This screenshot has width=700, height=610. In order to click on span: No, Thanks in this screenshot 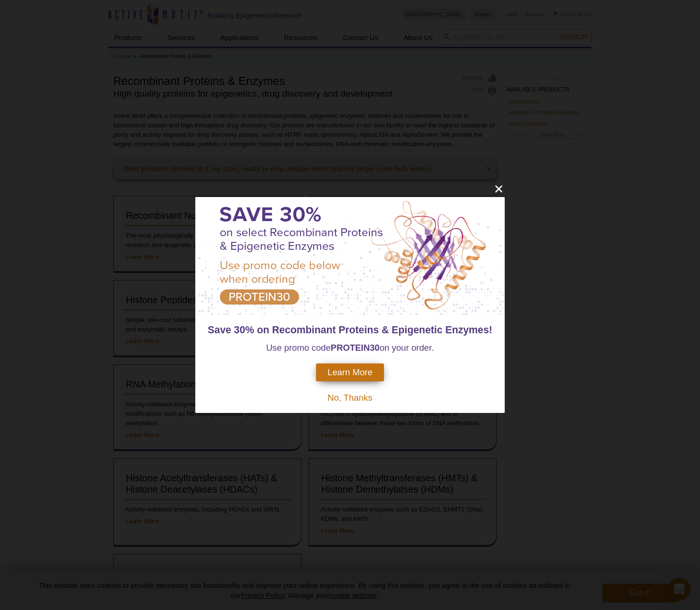, I will do `click(349, 397)`.